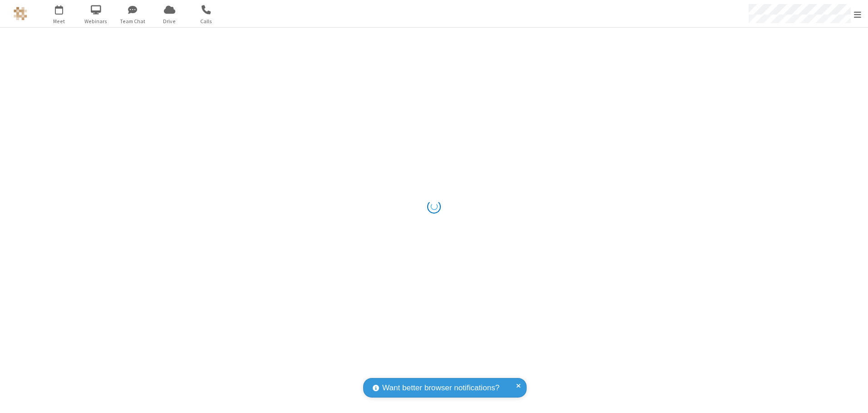  Describe the element at coordinates (169, 21) in the screenshot. I see `span: Drive` at that location.